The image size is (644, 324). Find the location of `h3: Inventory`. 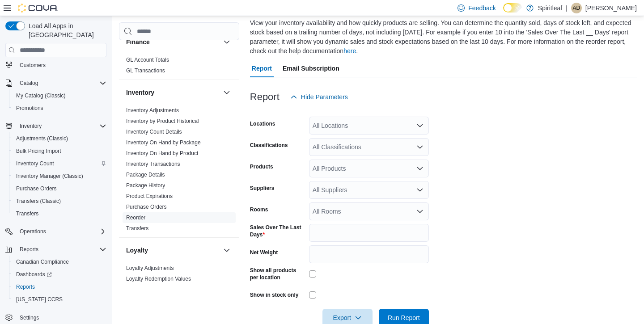

h3: Inventory is located at coordinates (140, 93).